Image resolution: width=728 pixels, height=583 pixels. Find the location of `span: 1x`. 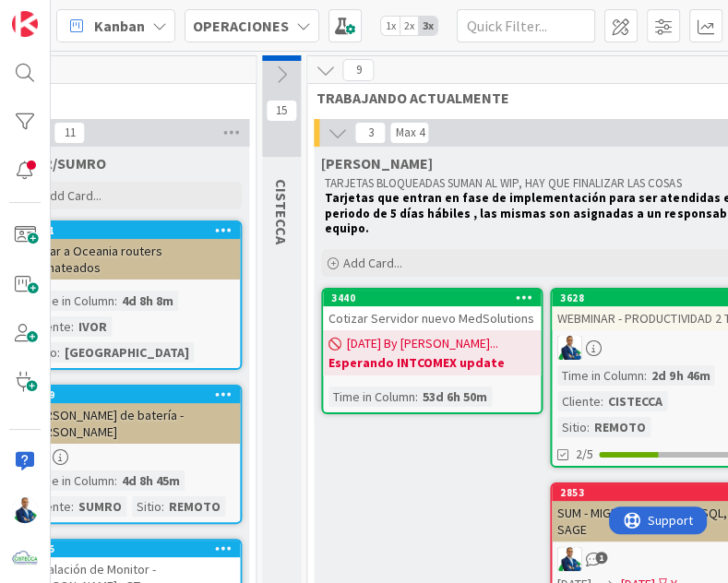

span: 1x is located at coordinates (390, 25).